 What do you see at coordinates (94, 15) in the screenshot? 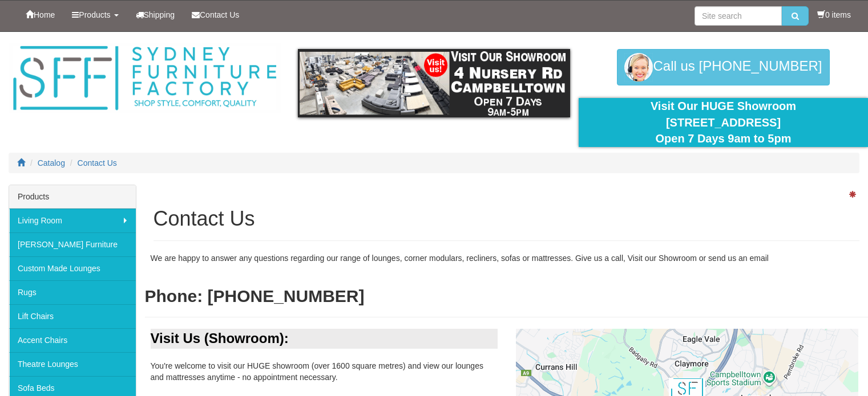
I see `span: Products` at bounding box center [94, 15].